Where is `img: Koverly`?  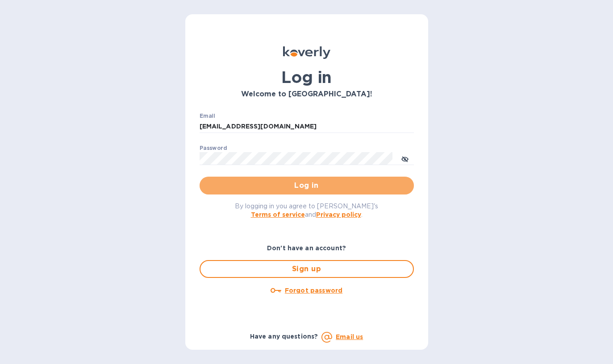 img: Koverly is located at coordinates (306, 53).